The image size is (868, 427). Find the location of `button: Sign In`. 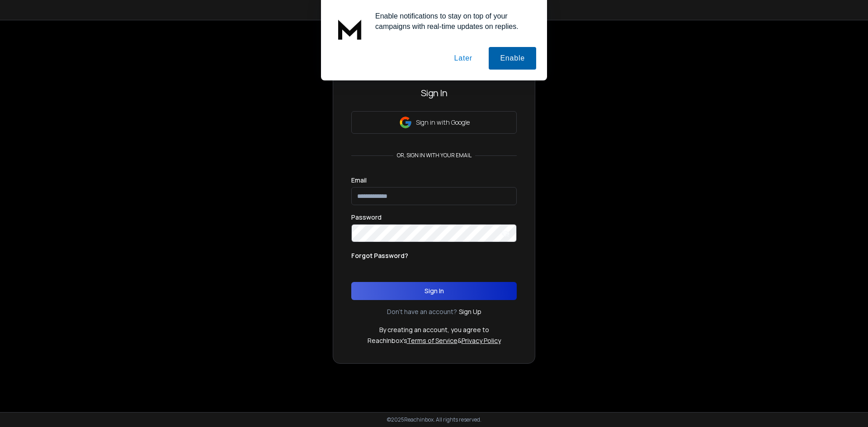

button: Sign In is located at coordinates (434, 291).